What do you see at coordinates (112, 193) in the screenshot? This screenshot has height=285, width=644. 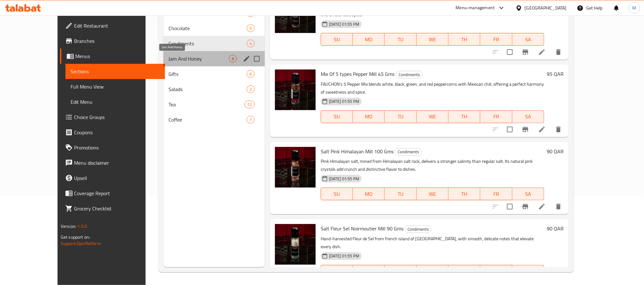 I see `a: Coverage Report` at bounding box center [112, 193].